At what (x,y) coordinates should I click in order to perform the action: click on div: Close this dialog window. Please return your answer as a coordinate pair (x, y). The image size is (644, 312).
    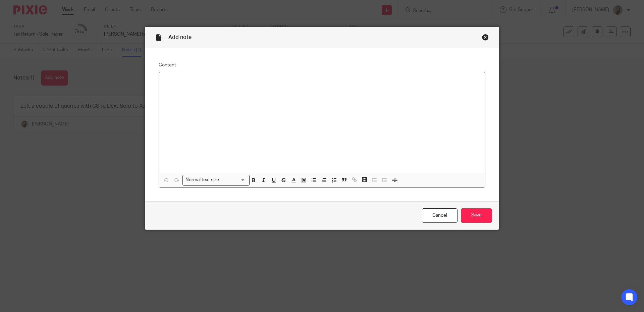
    Looking at the image, I should click on (485, 37).